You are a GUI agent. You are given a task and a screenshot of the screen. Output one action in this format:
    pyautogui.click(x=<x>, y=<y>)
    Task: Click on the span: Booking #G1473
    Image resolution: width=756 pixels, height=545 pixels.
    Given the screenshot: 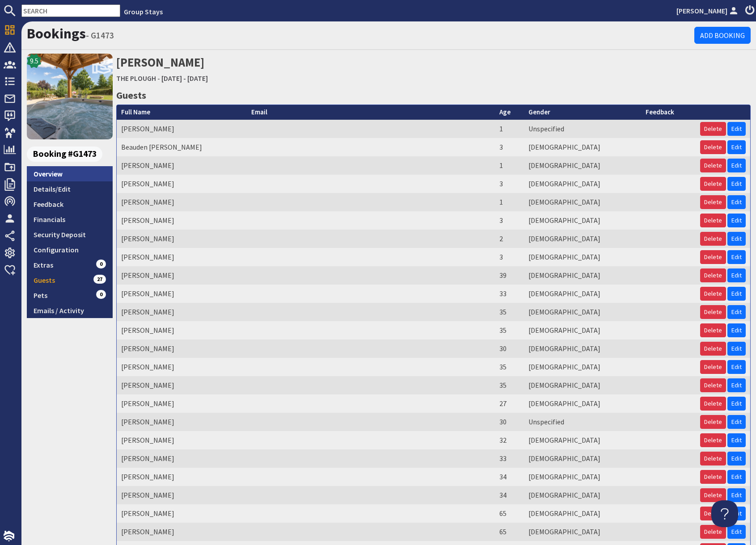 What is the action you would take?
    pyautogui.click(x=65, y=154)
    